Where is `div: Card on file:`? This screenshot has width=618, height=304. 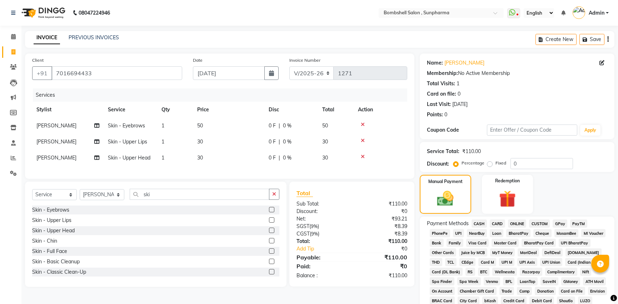
div: Card on file: is located at coordinates (441, 94).